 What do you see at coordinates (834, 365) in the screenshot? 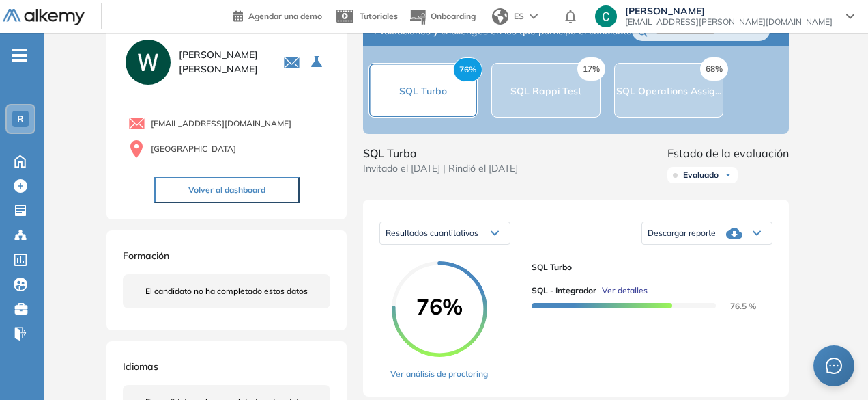
I see `span: message` at bounding box center [834, 365].